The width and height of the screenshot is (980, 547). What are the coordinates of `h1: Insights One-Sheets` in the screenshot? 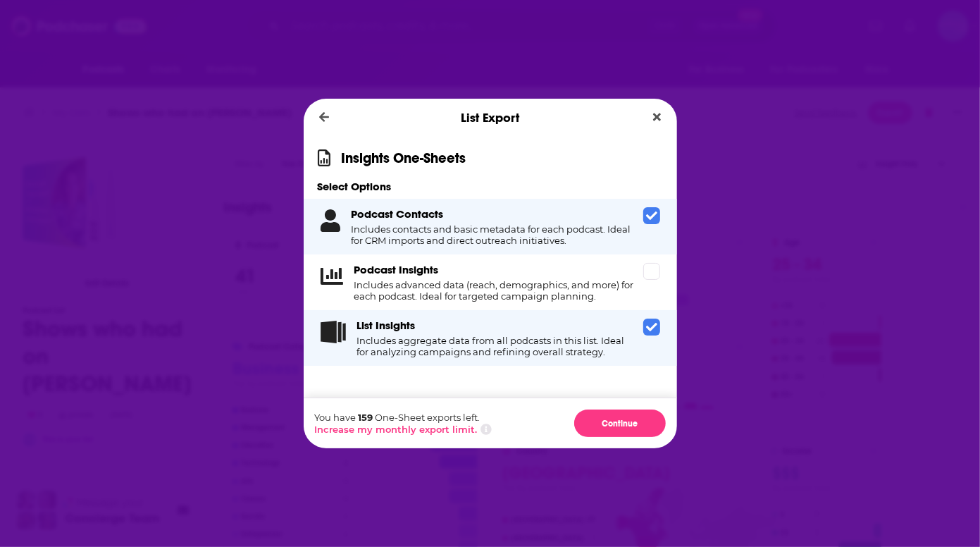 It's located at (404, 158).